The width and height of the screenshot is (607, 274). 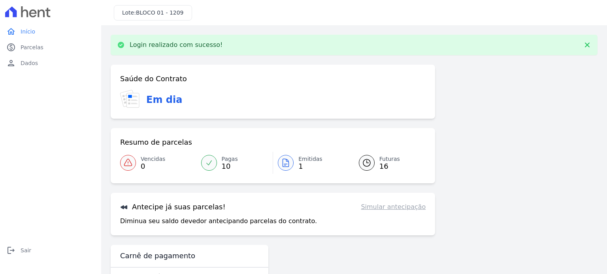 I want to click on span: 16, so click(x=389, y=167).